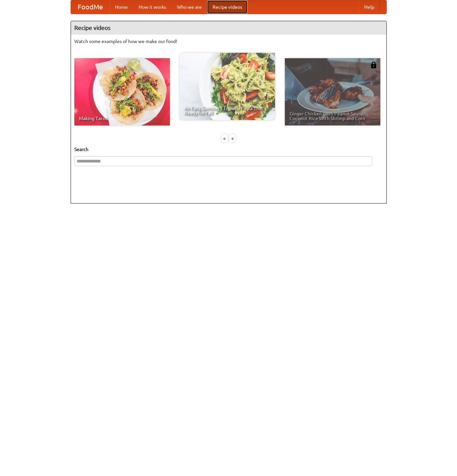  What do you see at coordinates (369, 7) in the screenshot?
I see `a: Help` at bounding box center [369, 7].